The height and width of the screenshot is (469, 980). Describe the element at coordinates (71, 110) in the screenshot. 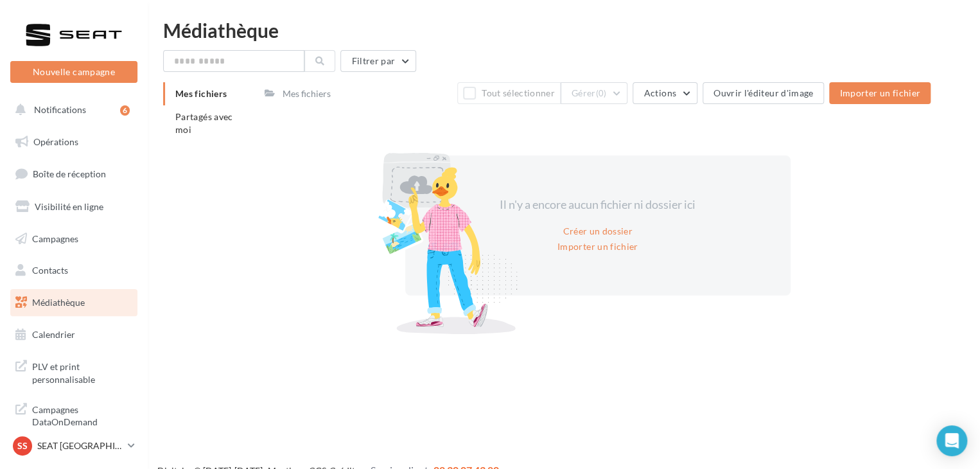

I see `button: Notifications 6` at that location.